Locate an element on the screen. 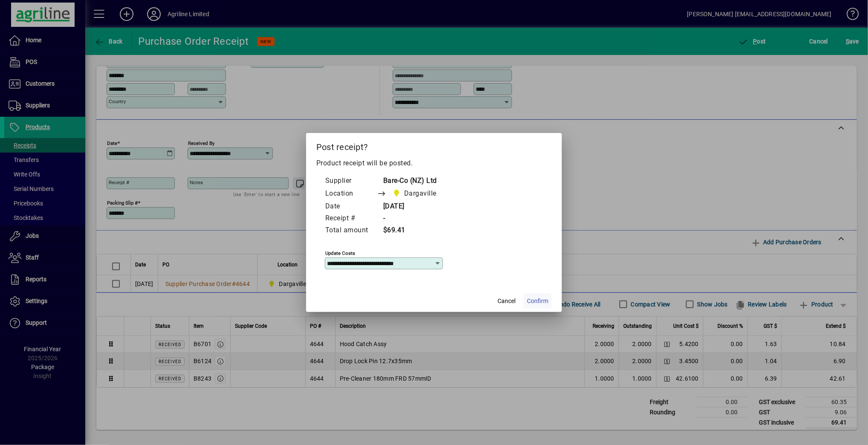 This screenshot has height=445, width=868. td: Bare-Co (NZ) Ltd is located at coordinates (415, 181).